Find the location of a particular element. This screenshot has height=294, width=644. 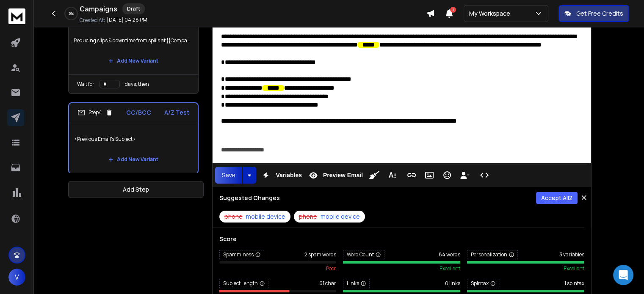

button: More Text is located at coordinates (392, 175).